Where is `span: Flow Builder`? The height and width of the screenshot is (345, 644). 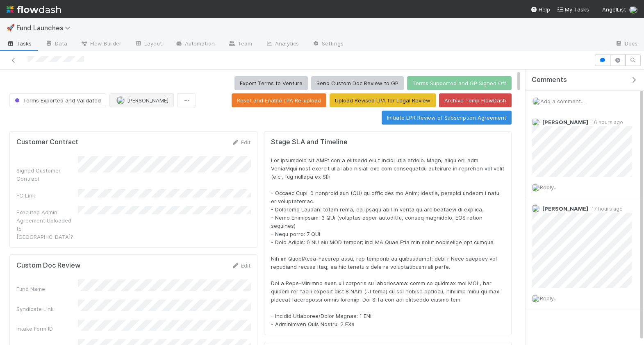
span: Flow Builder is located at coordinates (101, 43).